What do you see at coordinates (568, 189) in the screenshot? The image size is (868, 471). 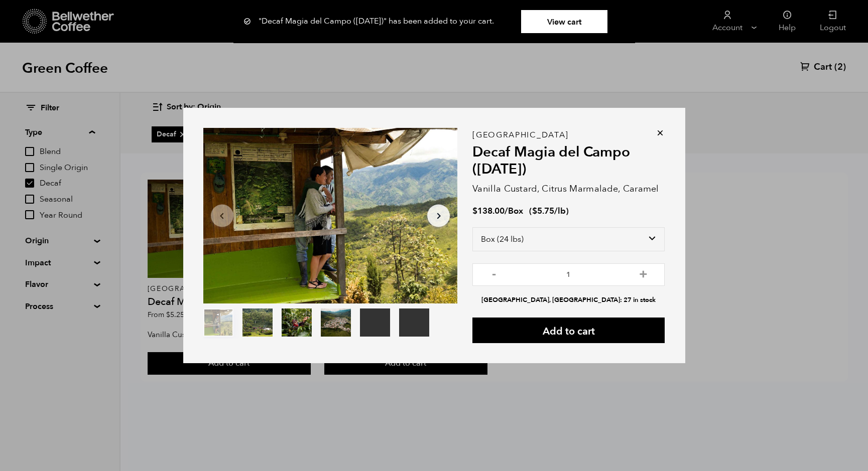 I see `p: Vanilla Custard, Citrus Marmalade, Caramel` at bounding box center [568, 189].